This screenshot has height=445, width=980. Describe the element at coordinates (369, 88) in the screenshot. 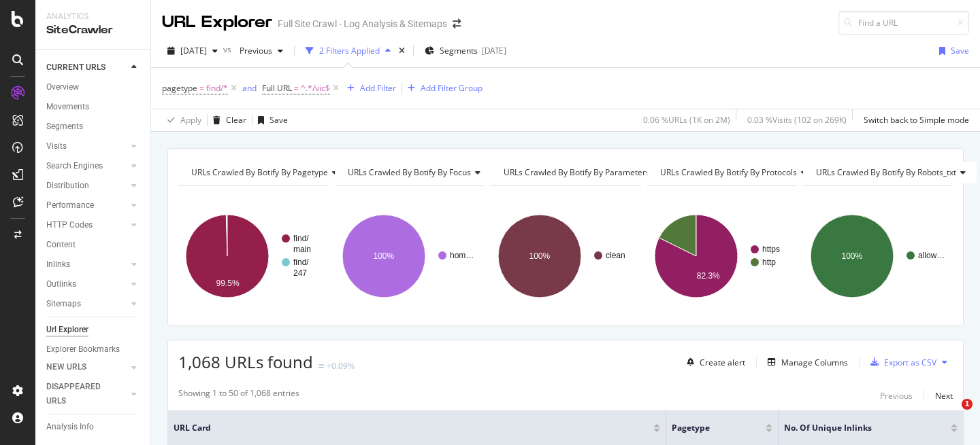

I see `button: Add Filter` at that location.